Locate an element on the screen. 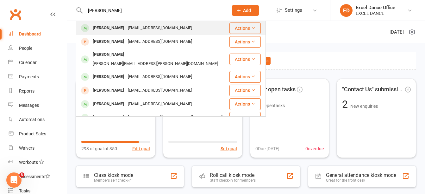 The height and width of the screenshot is (194, 425). span: Add is located at coordinates (247, 10).